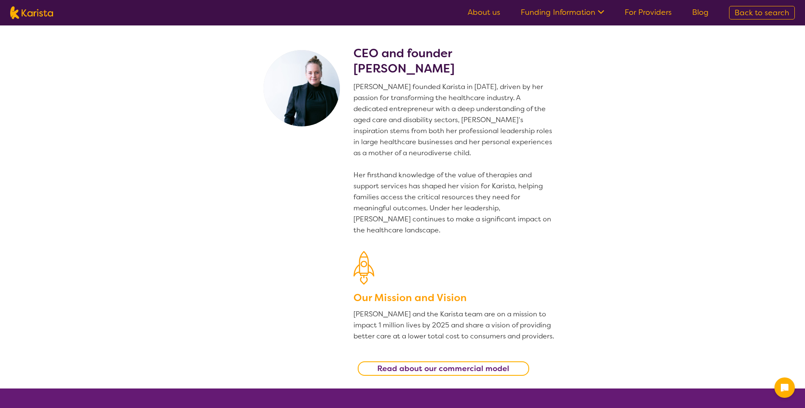 This screenshot has height=408, width=805. Describe the element at coordinates (648, 12) in the screenshot. I see `a: For Providers` at that location.